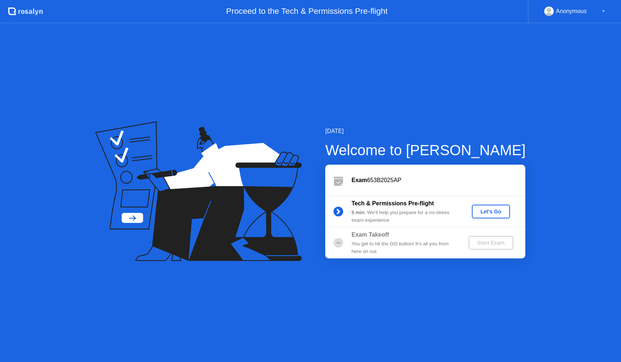 This screenshot has height=362, width=621. Describe the element at coordinates (491, 212) in the screenshot. I see `div: Let's Go` at that location.